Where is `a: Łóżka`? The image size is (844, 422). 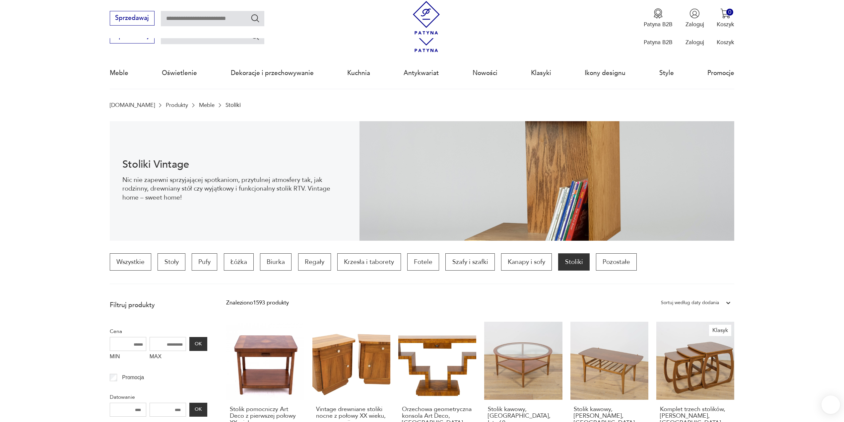 a: Łóżka is located at coordinates (239, 262).